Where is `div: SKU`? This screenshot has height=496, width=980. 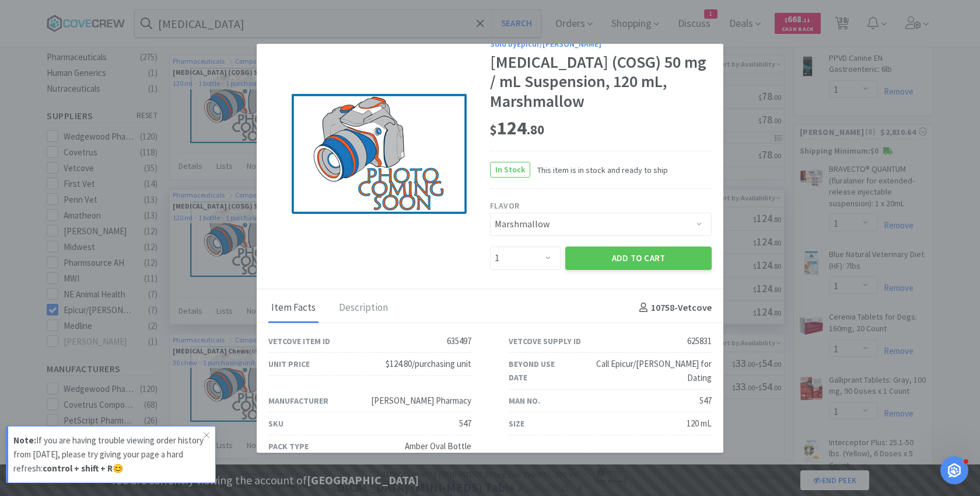
div: SKU is located at coordinates (276, 423).